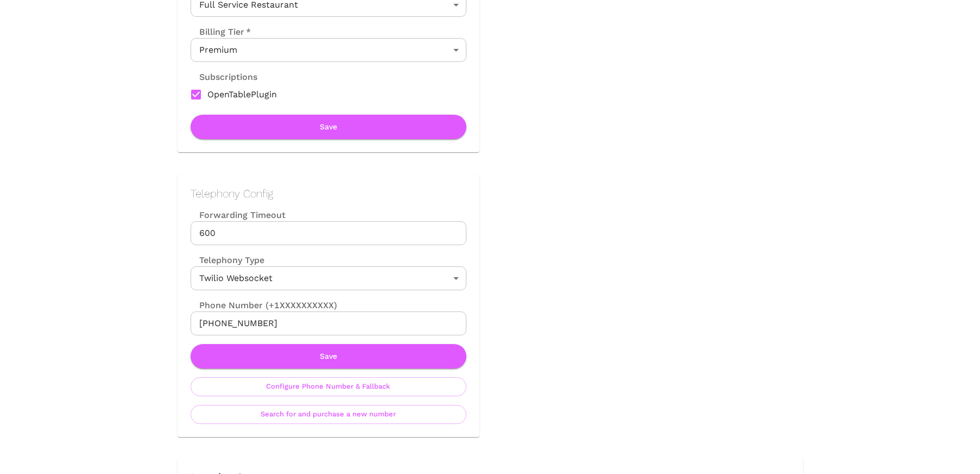  What do you see at coordinates (328, 50) in the screenshot?
I see `div: Premium` at bounding box center [328, 50].